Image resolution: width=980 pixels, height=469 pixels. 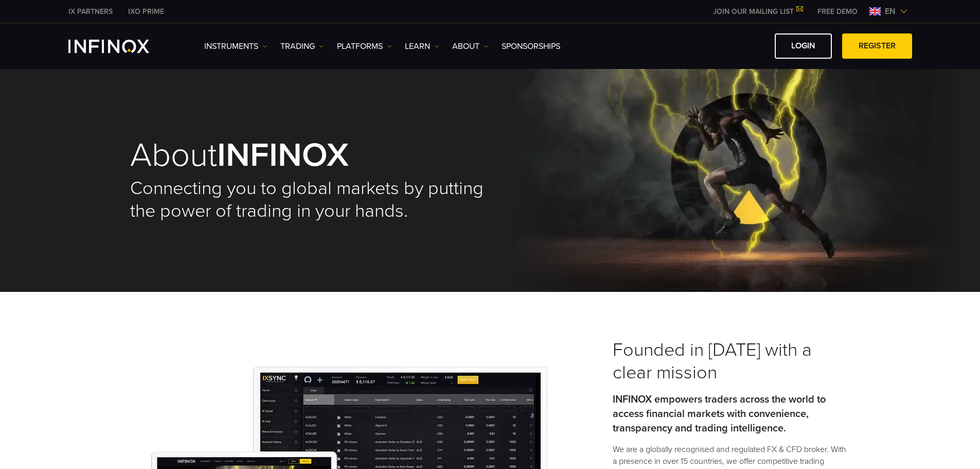 What do you see at coordinates (302, 46) in the screenshot?
I see `a: TRADING` at bounding box center [302, 46].